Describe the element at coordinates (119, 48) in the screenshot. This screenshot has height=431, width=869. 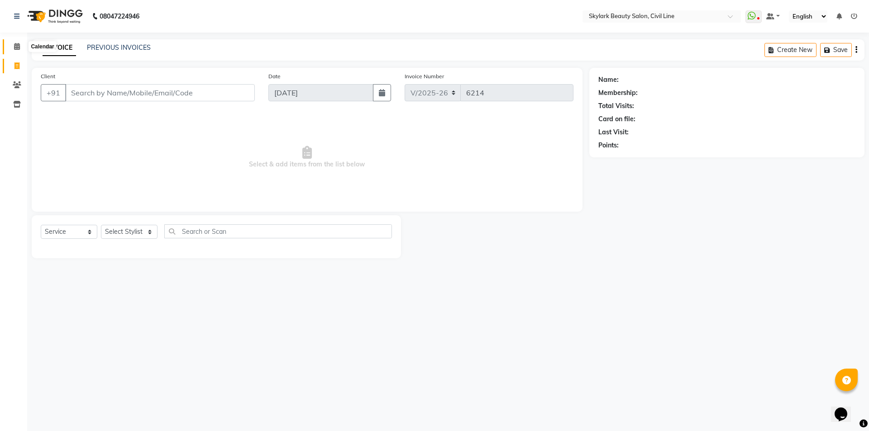
I see `a: PREVIOUS INVOICES` at that location.